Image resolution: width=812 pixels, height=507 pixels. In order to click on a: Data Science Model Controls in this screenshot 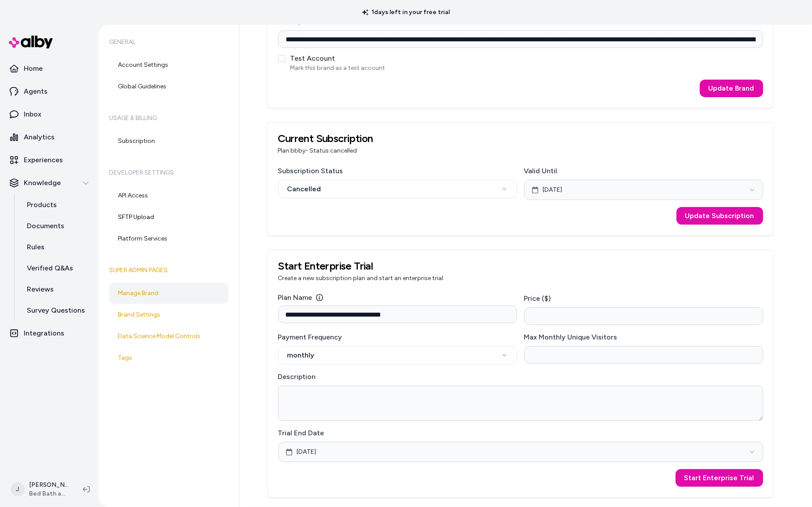, I will do `click(169, 337)`.